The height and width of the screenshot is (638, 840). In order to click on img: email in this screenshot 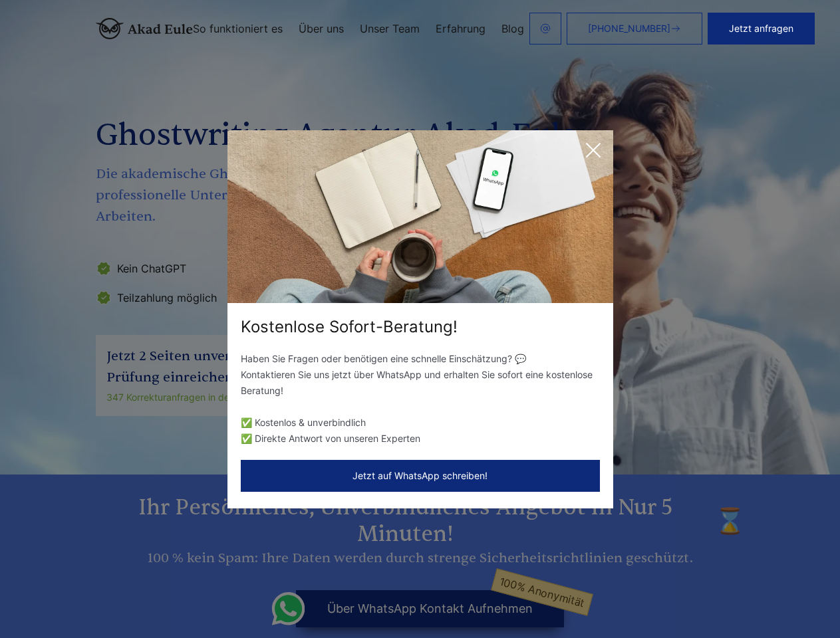, I will do `click(545, 28)`.